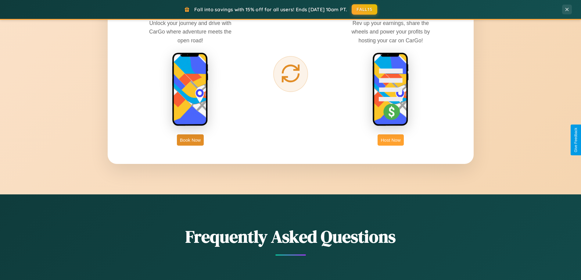  What do you see at coordinates (391, 140) in the screenshot?
I see `button: Host Now` at bounding box center [391, 140].